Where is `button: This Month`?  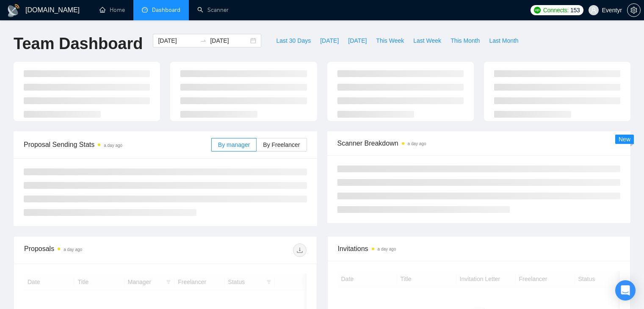 button: This Month is located at coordinates (465, 41).